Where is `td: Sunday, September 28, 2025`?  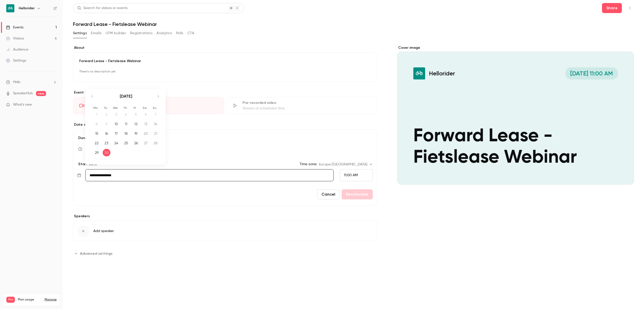
td: Sunday, September 28, 2025 is located at coordinates (156, 143).